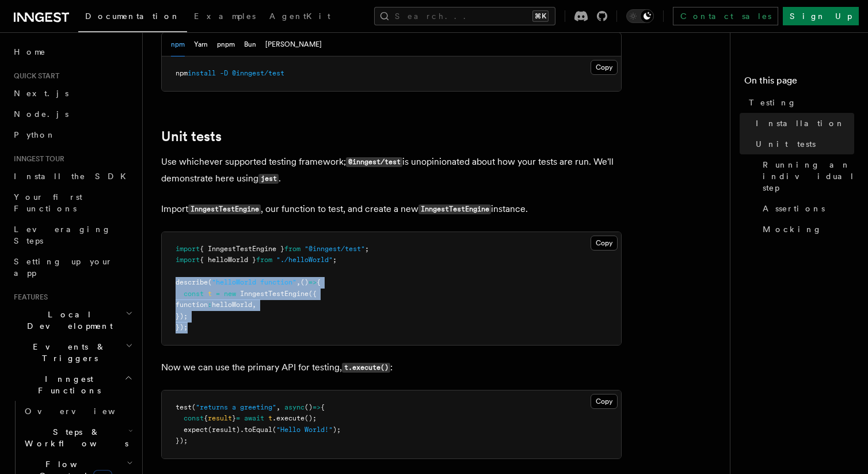 Image resolution: width=868 pixels, height=474 pixels. I want to click on span: npm, so click(181, 73).